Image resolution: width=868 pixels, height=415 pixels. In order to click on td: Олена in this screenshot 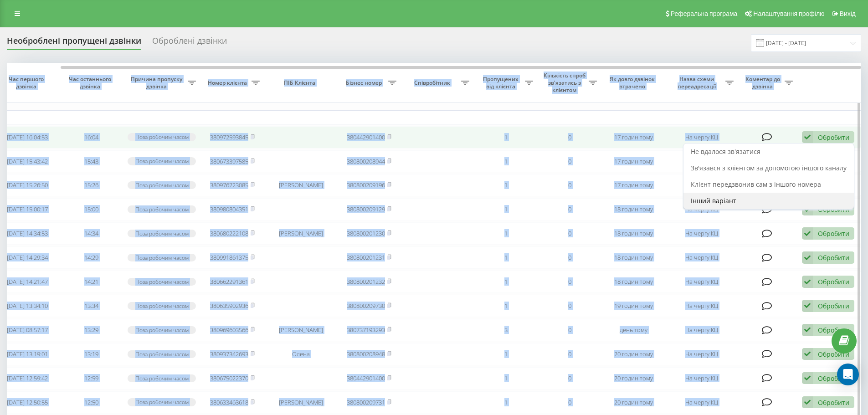, I will do `click(301, 354)`.